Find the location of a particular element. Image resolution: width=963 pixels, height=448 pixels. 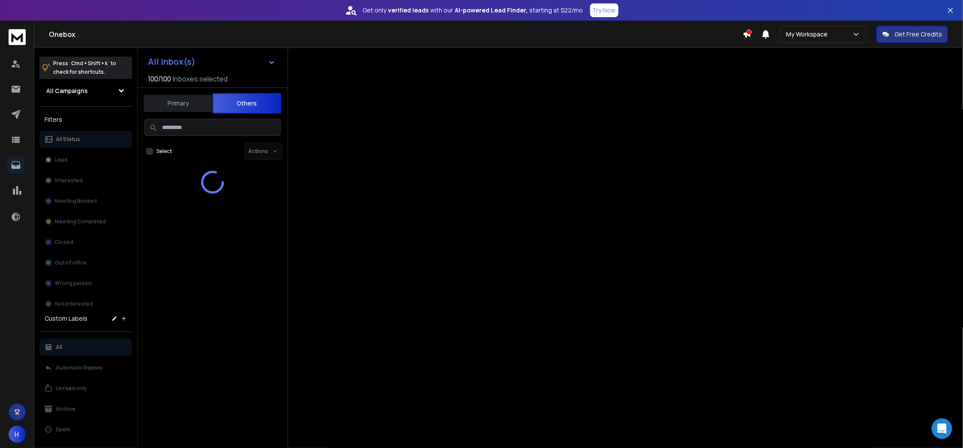

span: H is located at coordinates (17, 434).